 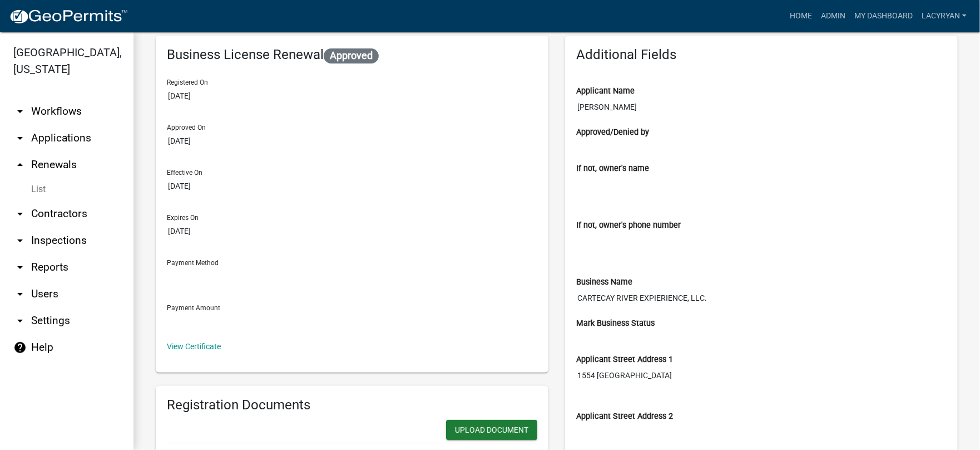 What do you see at coordinates (20, 348) in the screenshot?
I see `i: help` at bounding box center [20, 348].